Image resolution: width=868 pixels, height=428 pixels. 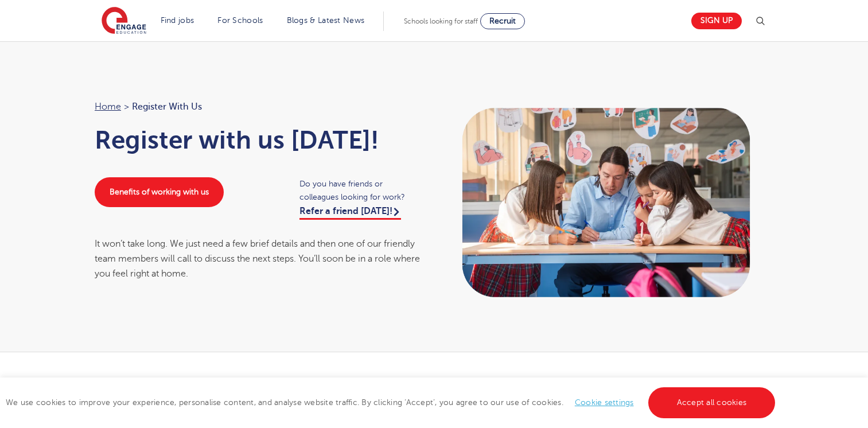 What do you see at coordinates (502, 21) in the screenshot?
I see `span: Recruit` at bounding box center [502, 21].